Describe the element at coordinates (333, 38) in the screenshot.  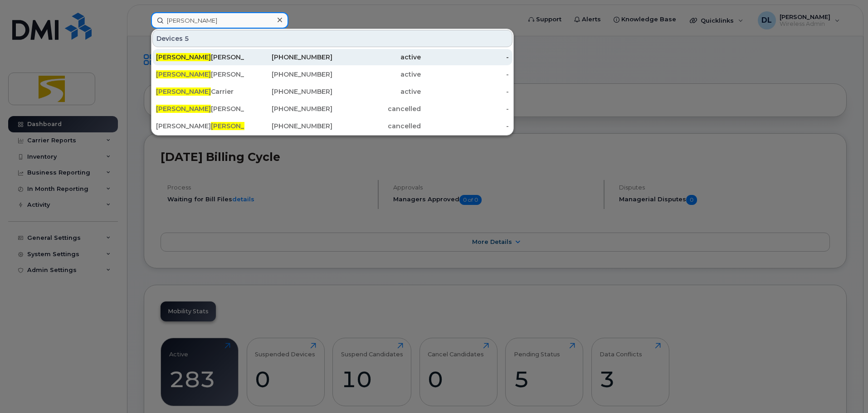
I see `div: Devices` at that location.